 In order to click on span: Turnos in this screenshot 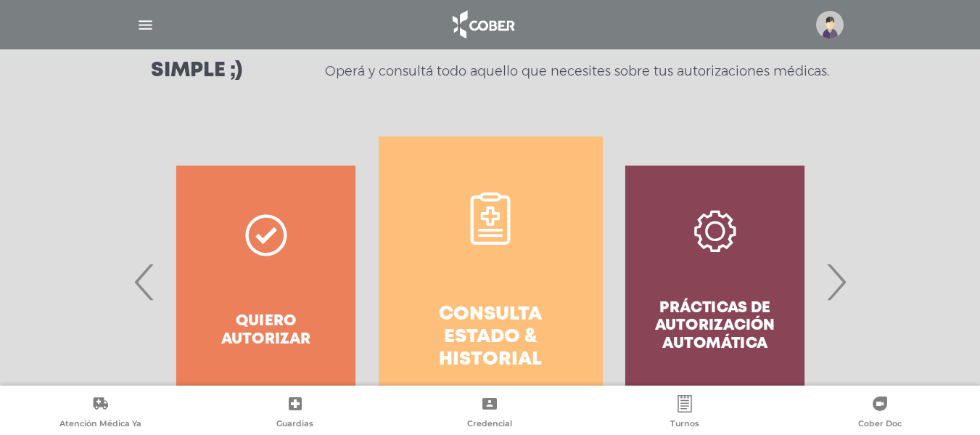, I will do `click(685, 425)`.